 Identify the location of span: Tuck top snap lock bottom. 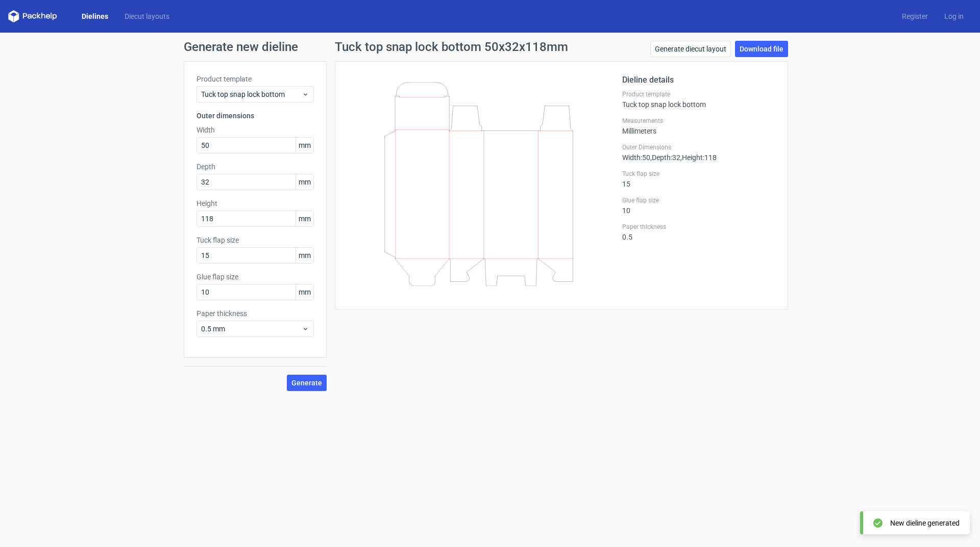
(251, 94).